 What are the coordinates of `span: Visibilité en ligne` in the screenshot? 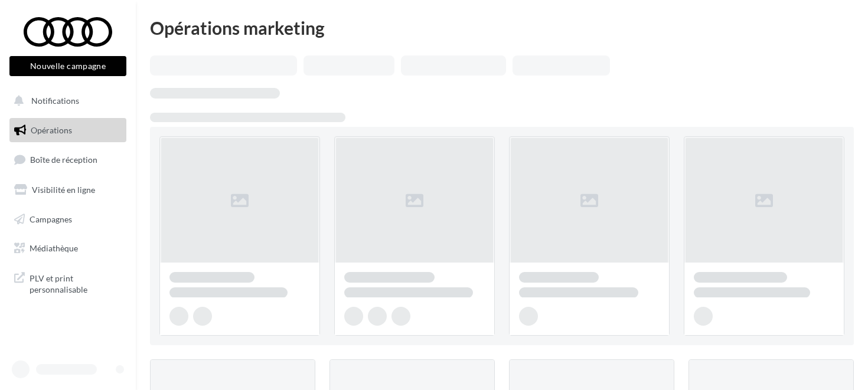 It's located at (63, 190).